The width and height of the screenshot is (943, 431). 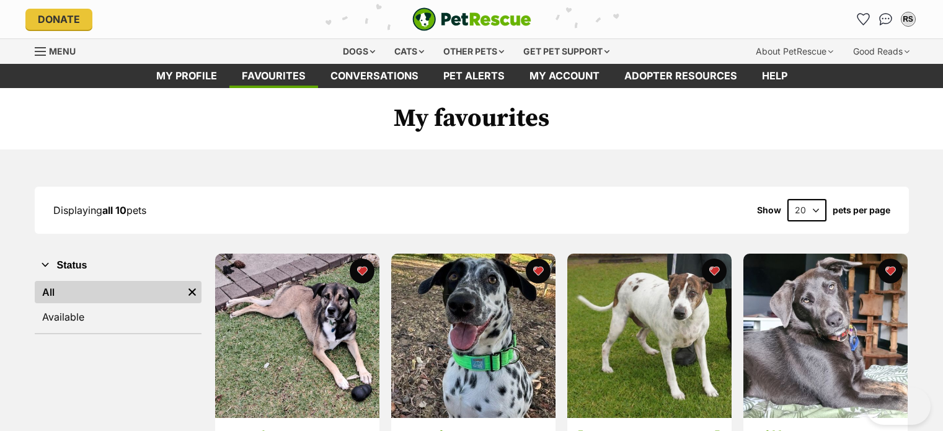 What do you see at coordinates (474, 76) in the screenshot?
I see `a: Pet alerts` at bounding box center [474, 76].